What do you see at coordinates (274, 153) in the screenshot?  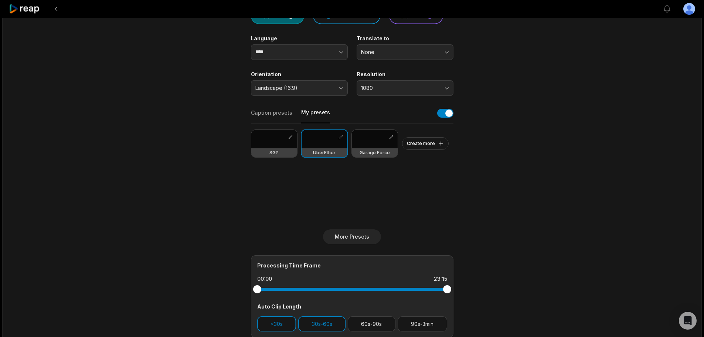 I see `h3: SGP` at bounding box center [274, 153].